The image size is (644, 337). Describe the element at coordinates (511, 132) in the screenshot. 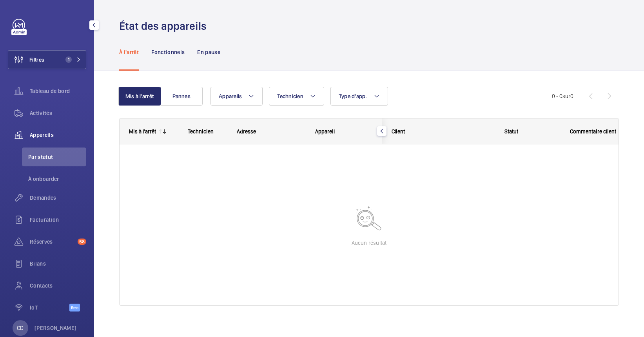

I see `span: Statut` at that location.